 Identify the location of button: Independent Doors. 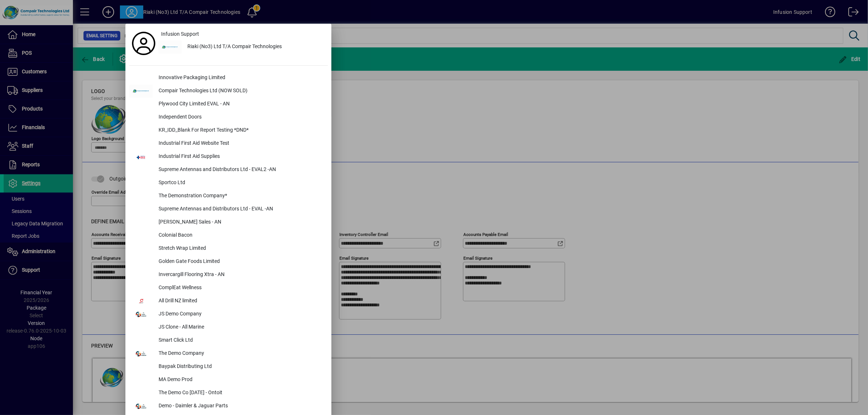
(228, 117).